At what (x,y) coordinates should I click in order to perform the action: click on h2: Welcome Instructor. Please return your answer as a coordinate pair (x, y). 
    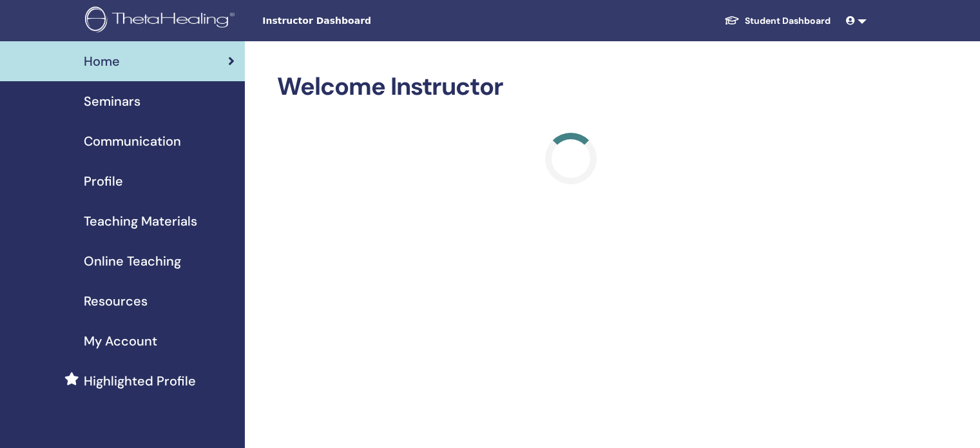
    Looking at the image, I should click on (570, 87).